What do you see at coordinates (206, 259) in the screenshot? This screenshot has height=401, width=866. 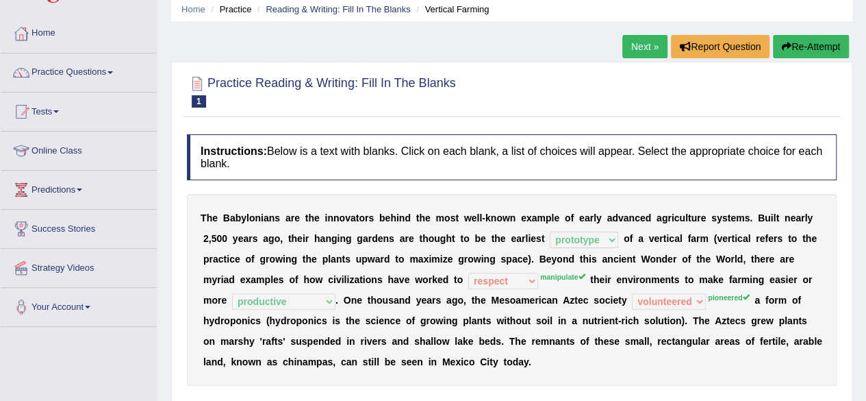 I see `b: p` at bounding box center [206, 259].